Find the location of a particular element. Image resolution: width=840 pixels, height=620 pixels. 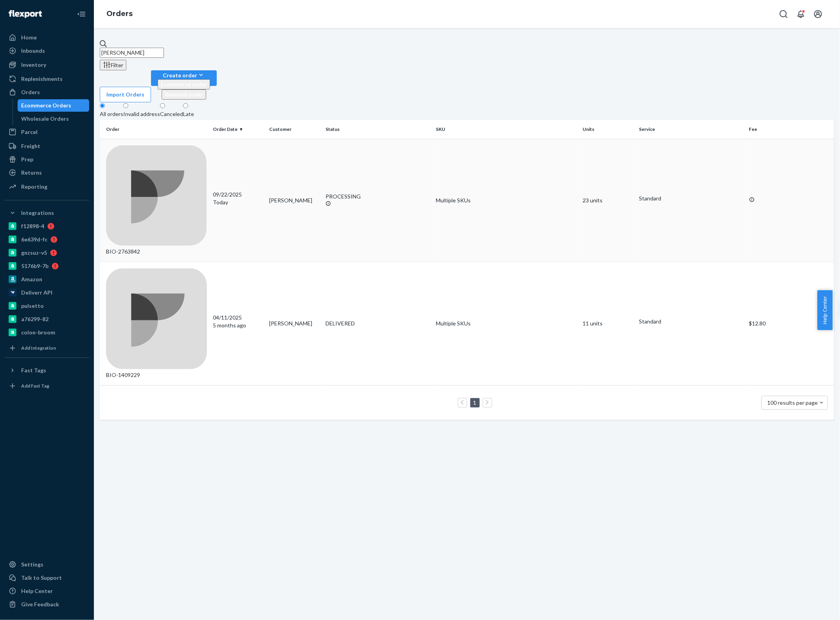

a: Page 1 is your current page is located at coordinates (475, 402).